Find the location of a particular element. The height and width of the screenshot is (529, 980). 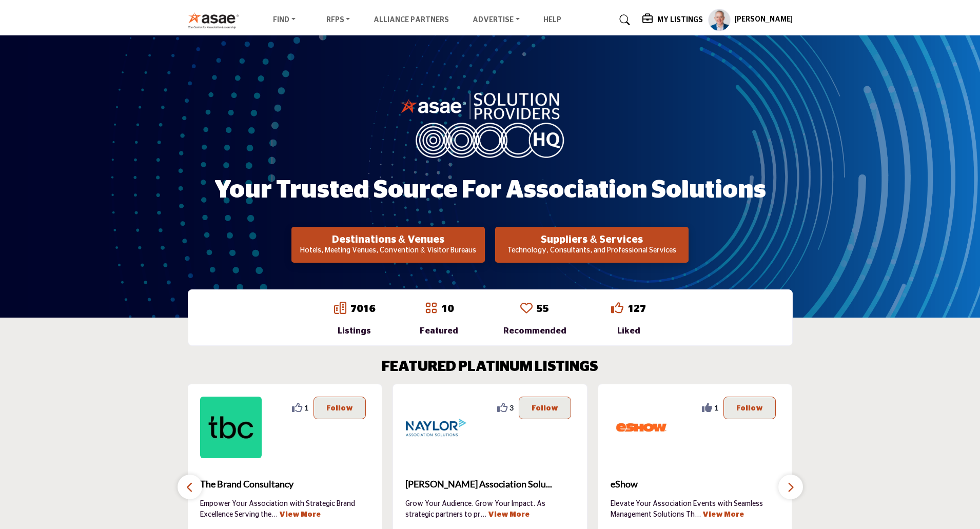

h2: FEATURED PLATINUM LISTINGS is located at coordinates (490, 367).